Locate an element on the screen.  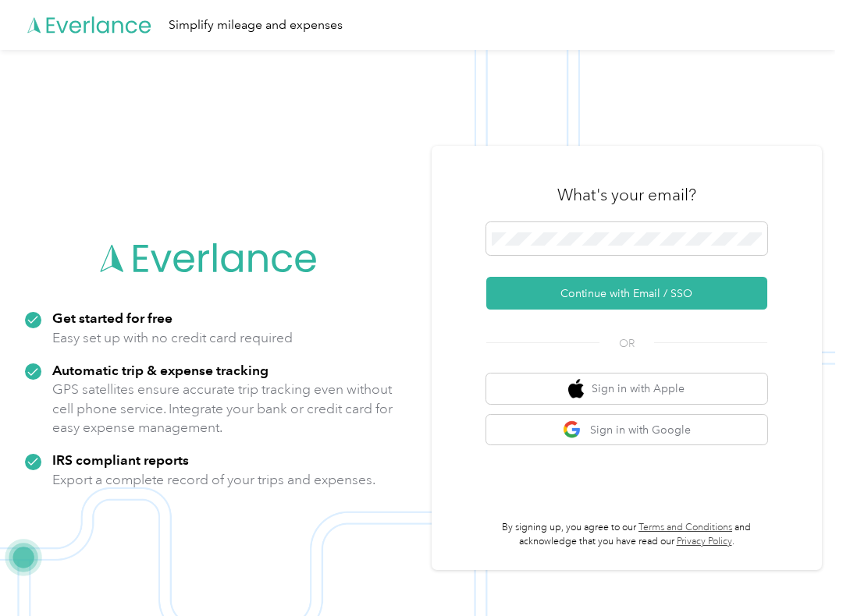
a: Terms and Conditions is located at coordinates (685, 527).